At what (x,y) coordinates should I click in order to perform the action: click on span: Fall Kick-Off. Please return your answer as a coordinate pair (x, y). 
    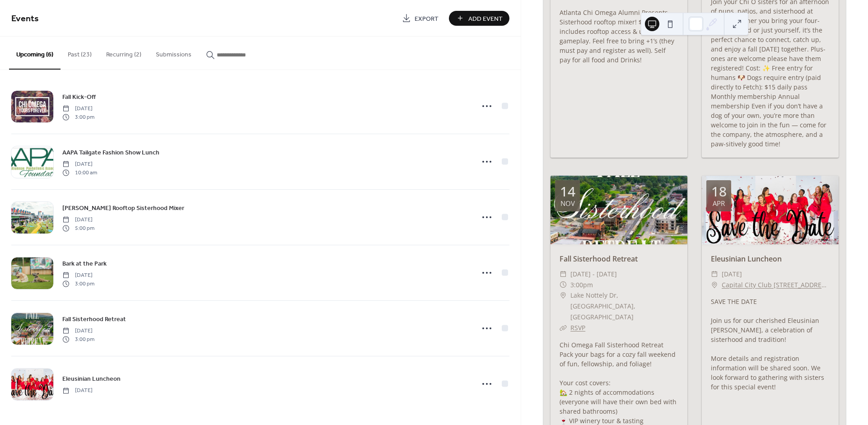
    Looking at the image, I should click on (79, 97).